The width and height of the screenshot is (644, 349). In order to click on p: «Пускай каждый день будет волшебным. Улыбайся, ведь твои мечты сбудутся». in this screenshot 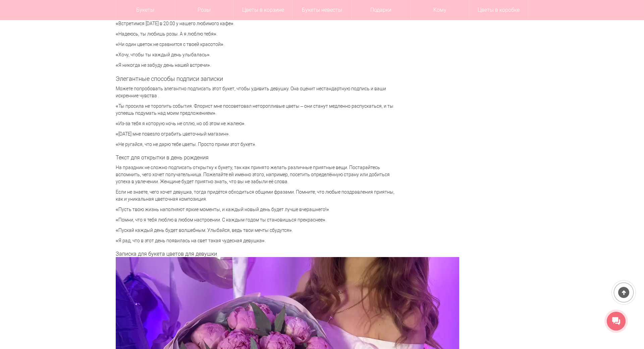, I will do `click(258, 230)`.